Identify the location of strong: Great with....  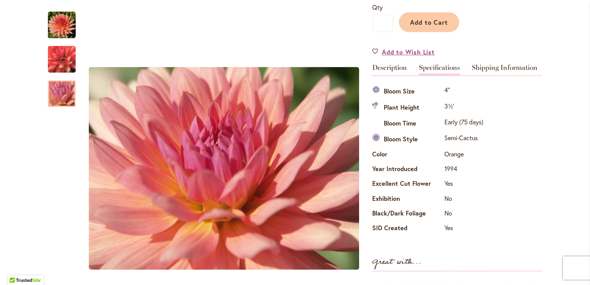
(397, 262).